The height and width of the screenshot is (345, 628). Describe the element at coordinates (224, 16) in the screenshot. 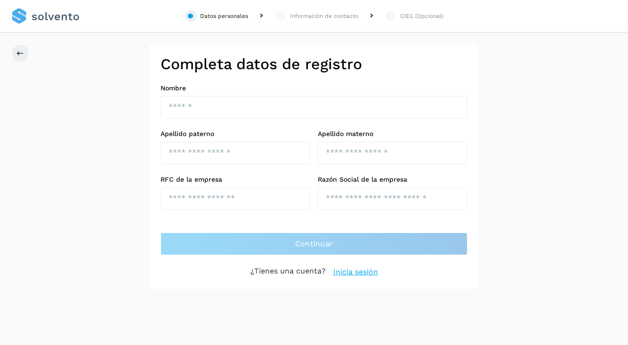

I see `div: Datos personales` at that location.